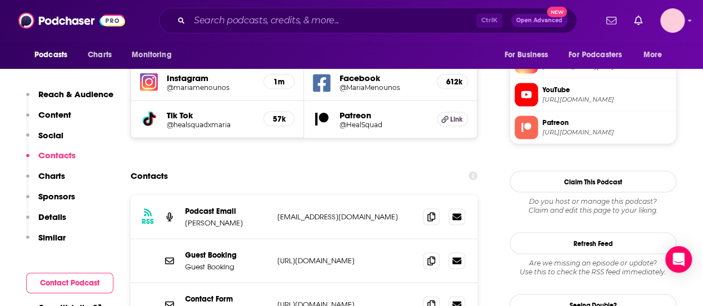  What do you see at coordinates (51, 160) in the screenshot?
I see `button: Contacts` at bounding box center [51, 160].